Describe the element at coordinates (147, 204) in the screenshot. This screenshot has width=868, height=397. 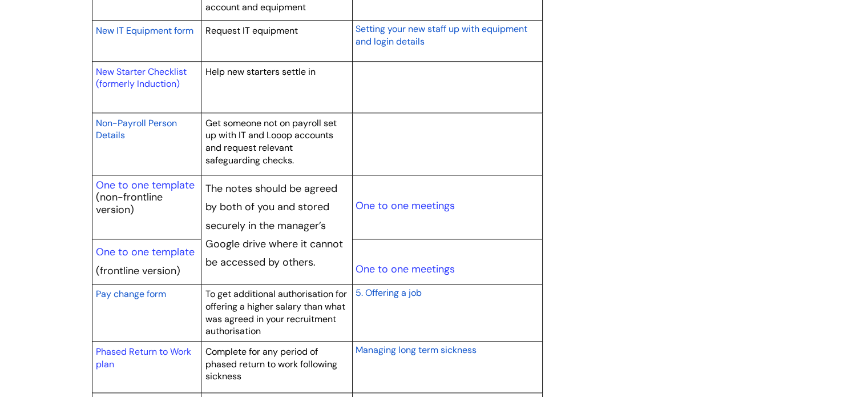
I see `p: (non-frontline version)` at that location.